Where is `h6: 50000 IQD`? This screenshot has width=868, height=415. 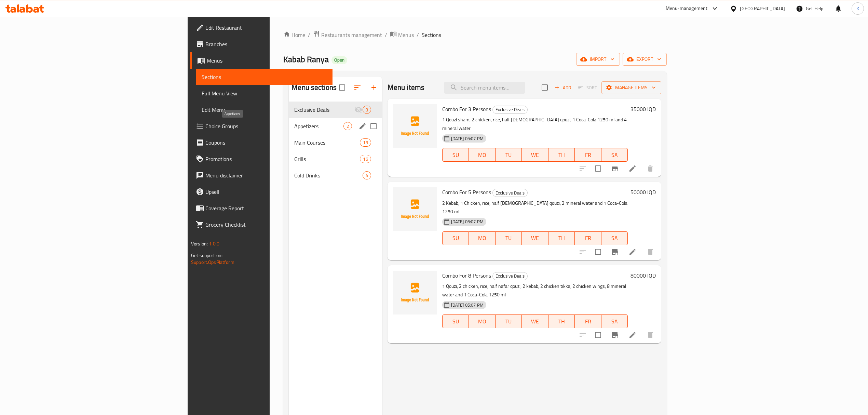 h6: 50000 IQD is located at coordinates (643, 192).